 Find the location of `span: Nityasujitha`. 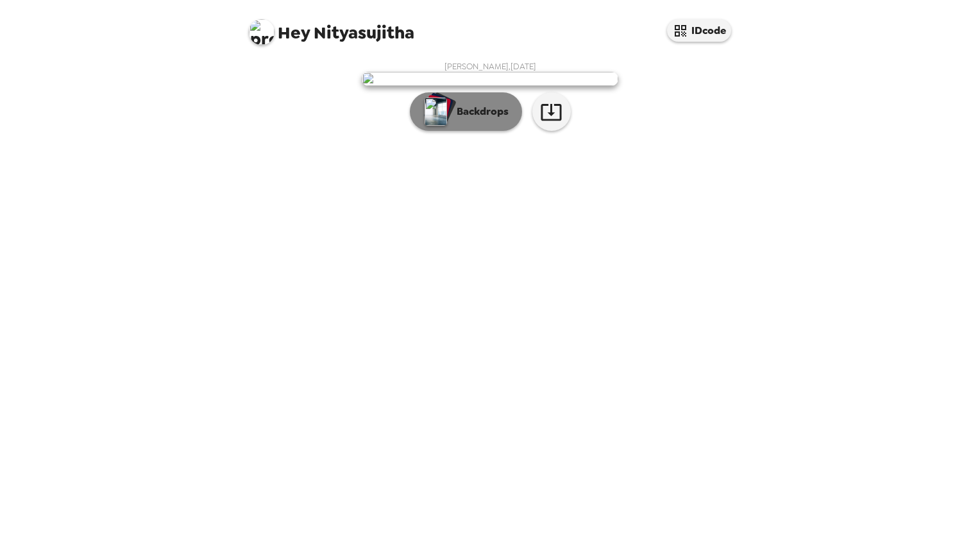

span: Nityasujitha is located at coordinates (332, 27).